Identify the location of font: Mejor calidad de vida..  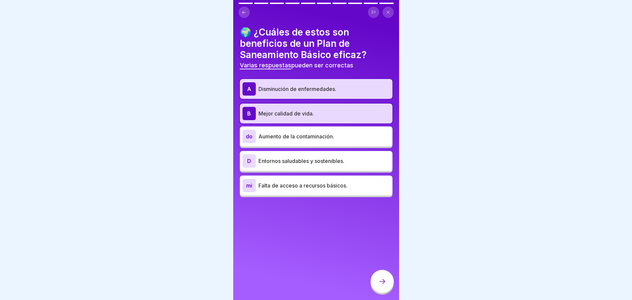
(286, 113).